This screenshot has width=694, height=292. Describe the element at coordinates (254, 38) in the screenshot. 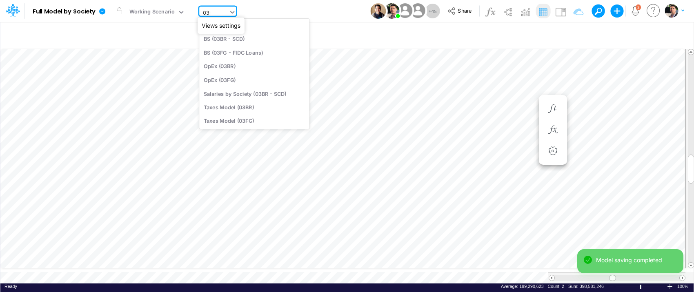

I see `div: BS (03BR - SCD)` at that location.